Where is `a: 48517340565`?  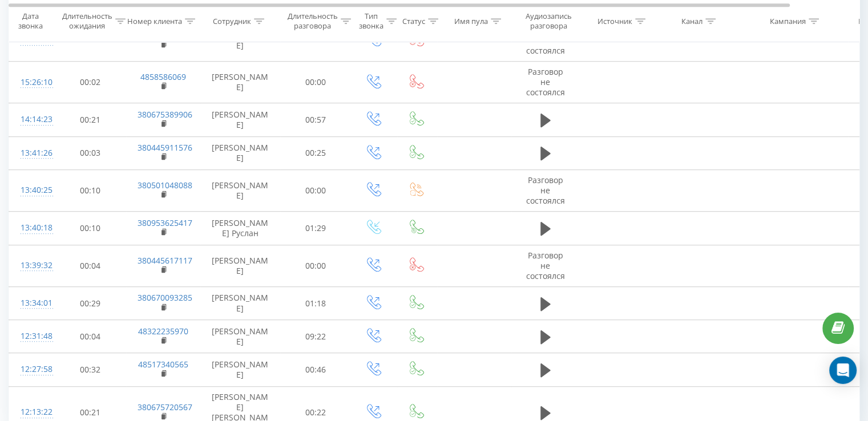
a: 48517340565 is located at coordinates (163, 364).